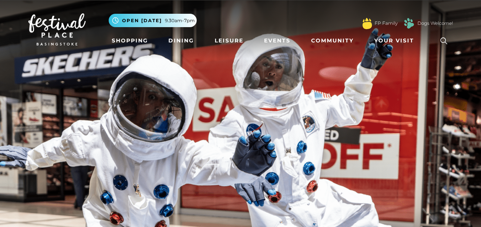  I want to click on a: Dogs Welcome!, so click(435, 23).